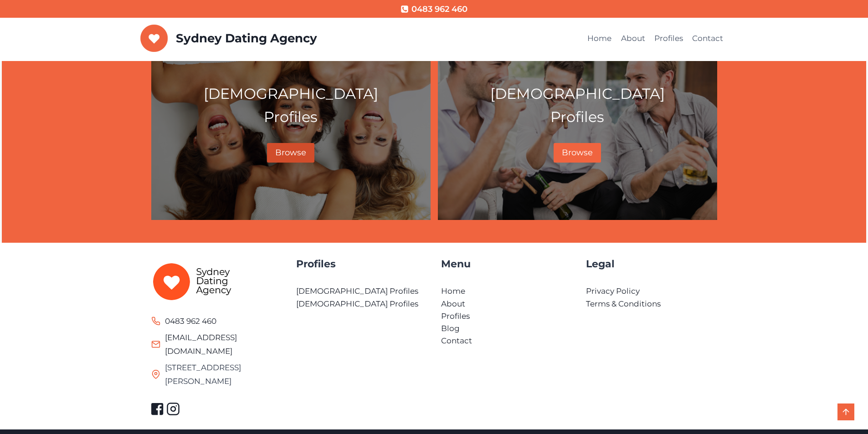  I want to click on h4: Menu, so click(507, 264).